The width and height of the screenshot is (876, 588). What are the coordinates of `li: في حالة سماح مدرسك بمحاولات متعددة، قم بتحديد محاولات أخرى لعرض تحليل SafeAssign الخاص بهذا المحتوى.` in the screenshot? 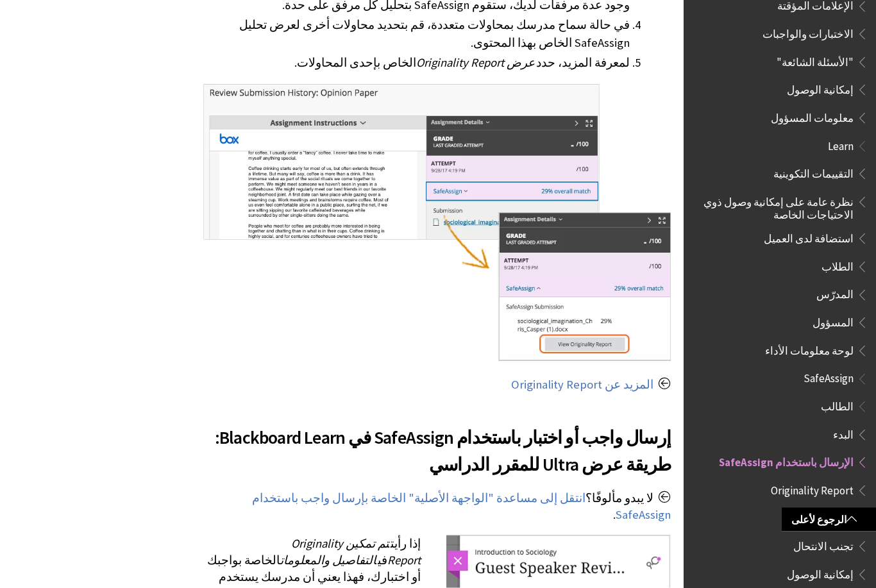 It's located at (417, 34).